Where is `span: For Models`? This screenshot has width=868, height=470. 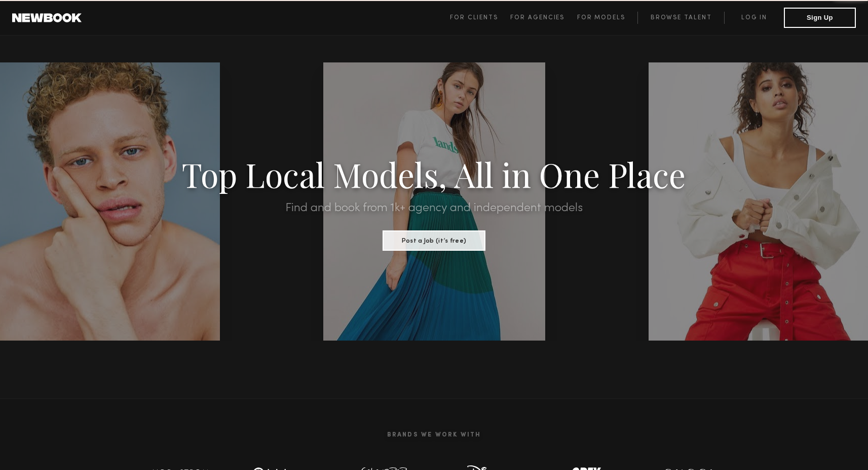 span: For Models is located at coordinates (601, 17).